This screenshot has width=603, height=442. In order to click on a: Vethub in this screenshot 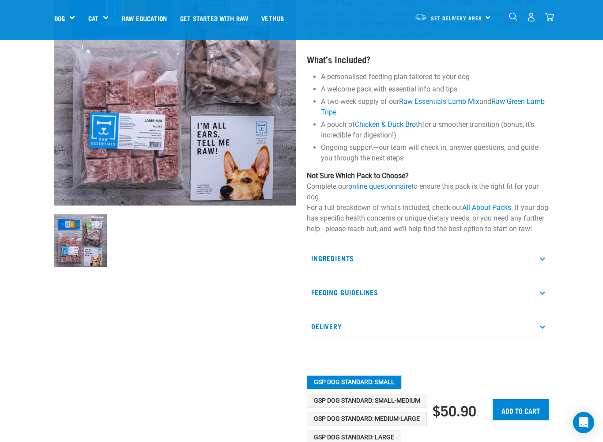, I will do `click(273, 18)`.